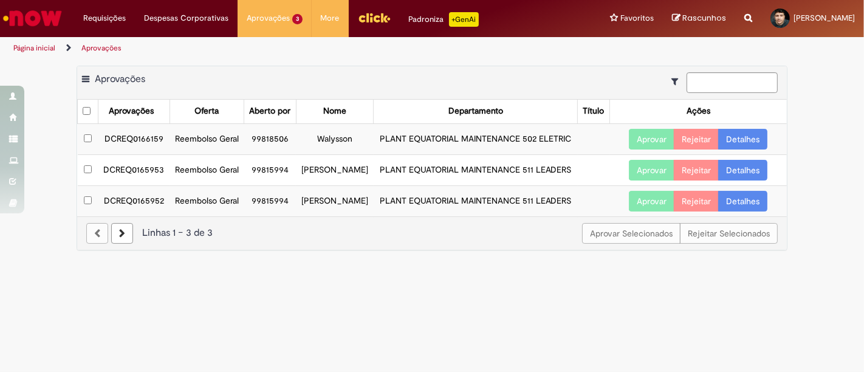 This screenshot has width=864, height=372. Describe the element at coordinates (476, 111) in the screenshot. I see `div: Departamento` at that location.